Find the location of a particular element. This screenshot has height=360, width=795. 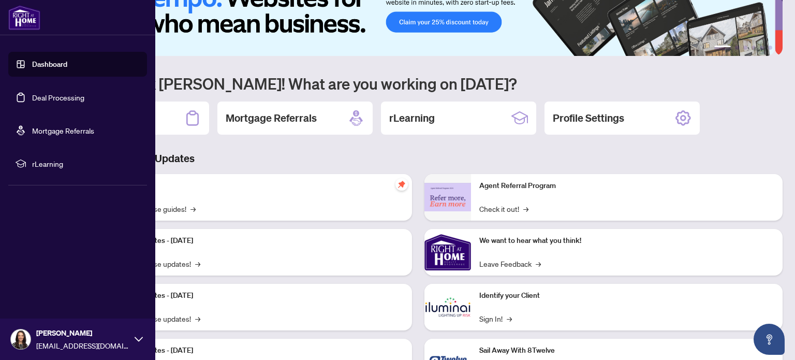

img: Identify your Client is located at coordinates (448, 307).